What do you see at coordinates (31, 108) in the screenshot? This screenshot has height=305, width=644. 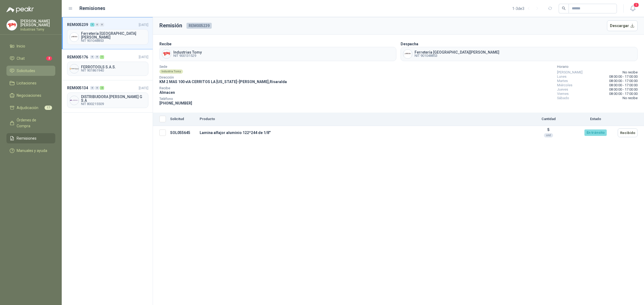 I see `a: Adjudicación17` at bounding box center [31, 108].